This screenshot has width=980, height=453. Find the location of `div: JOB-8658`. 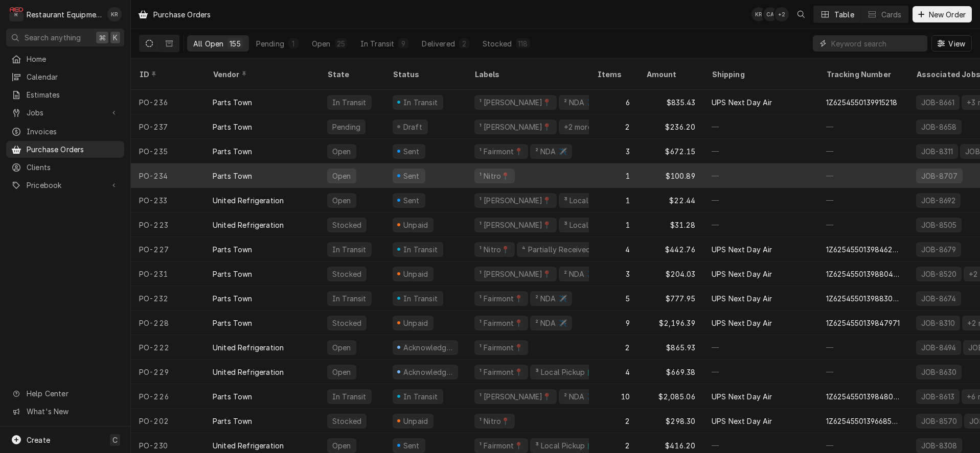

div: JOB-8658 is located at coordinates (938, 127).